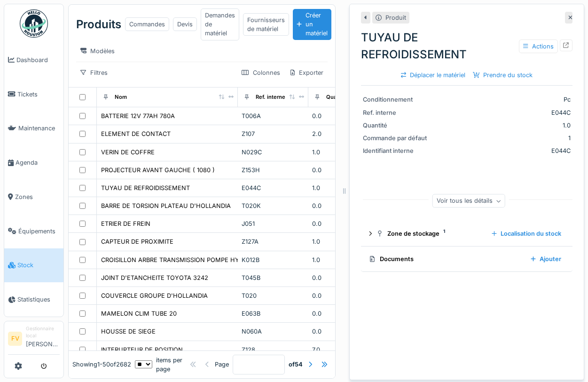 Image resolution: width=588 pixels, height=382 pixels. Describe the element at coordinates (545, 259) in the screenshot. I see `div: Ajouter` at that location.